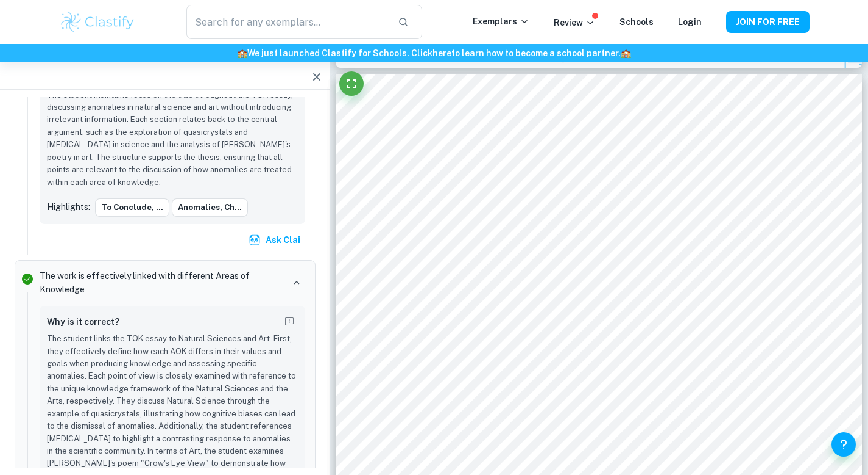 This screenshot has height=475, width=868. Describe the element at coordinates (434, 53) in the screenshot. I see `h6: We just launched Clastify for Schools. Click to learn how to become a school partner.` at that location.